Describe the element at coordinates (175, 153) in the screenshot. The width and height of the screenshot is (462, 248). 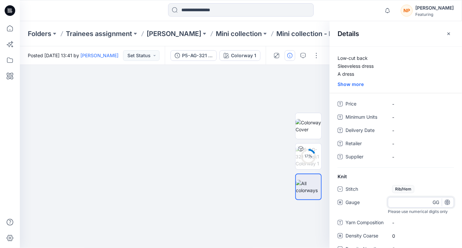
I see `img: eyJhbGciOiJIUzI1NiIsImtpZCI6IjAiLCJzbHQiOiJzZXMiLCJ0eXAiOiJKV1QifQ.eyJkYXRhIjp7InR5cGUiOiJzdG9yYW...` at that location.